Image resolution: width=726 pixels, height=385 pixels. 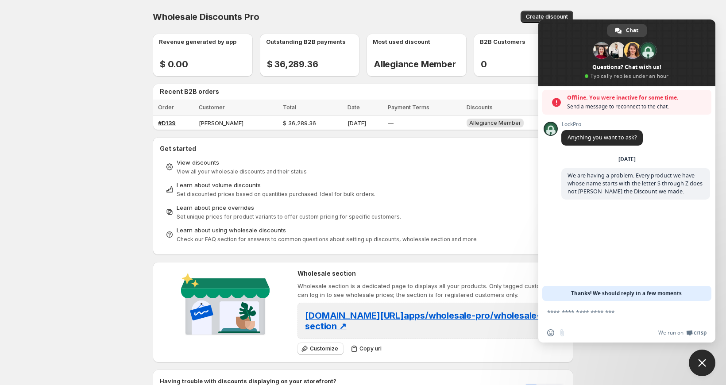 What do you see at coordinates (635, 183) in the screenshot?
I see `span: We are having a problem. Every product we have whose name starts with the letter S through Z does...` at bounding box center [635, 183].